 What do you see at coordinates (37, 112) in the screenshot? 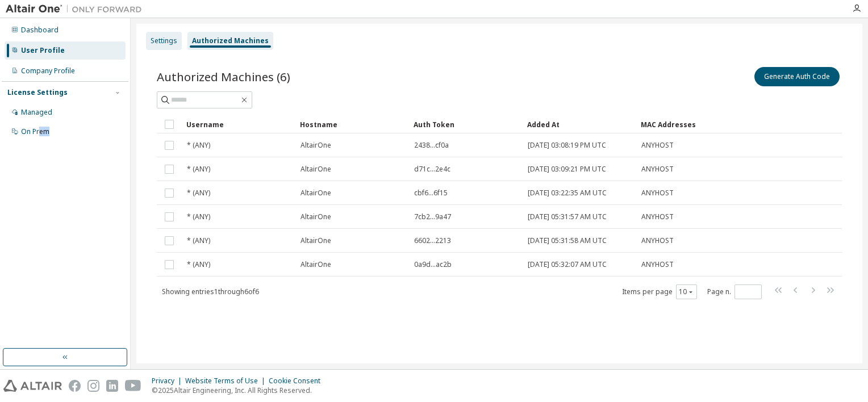
I see `div: Managed` at bounding box center [37, 112].